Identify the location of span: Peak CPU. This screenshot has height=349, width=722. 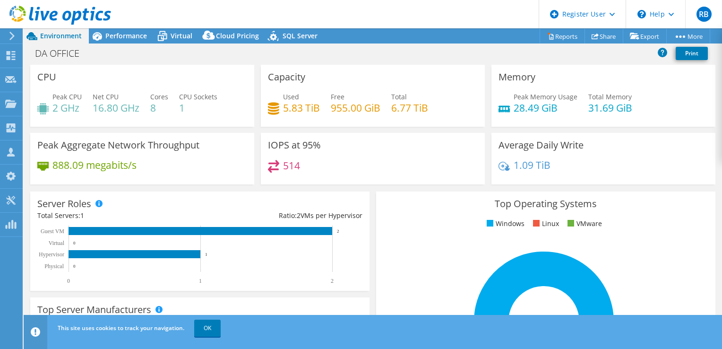
(67, 96).